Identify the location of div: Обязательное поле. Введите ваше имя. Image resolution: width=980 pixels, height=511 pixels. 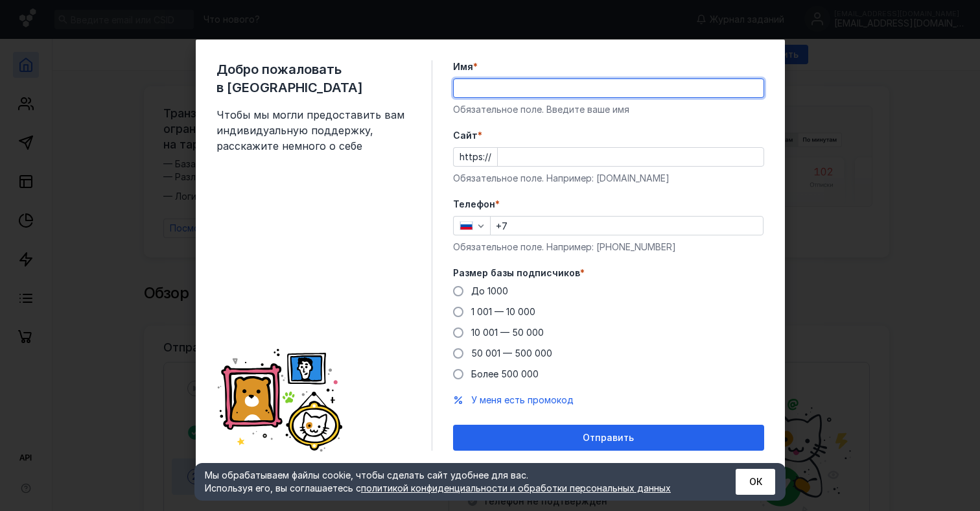
(609, 110).